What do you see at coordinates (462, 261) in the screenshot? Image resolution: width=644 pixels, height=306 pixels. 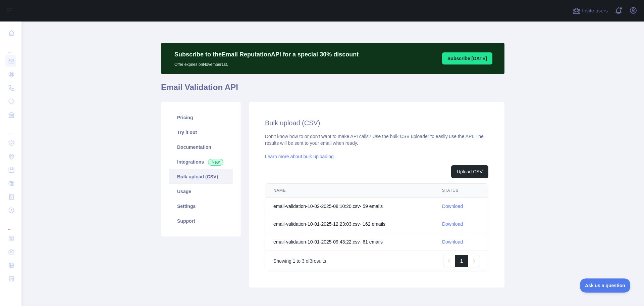 I see `a: 1` at bounding box center [462, 261].